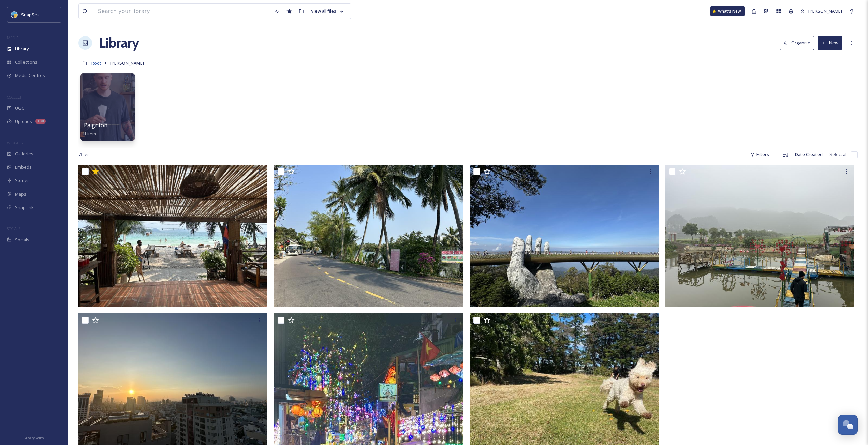 The height and width of the screenshot is (445, 868). Describe the element at coordinates (40, 121) in the screenshot. I see `div: 130` at that location.